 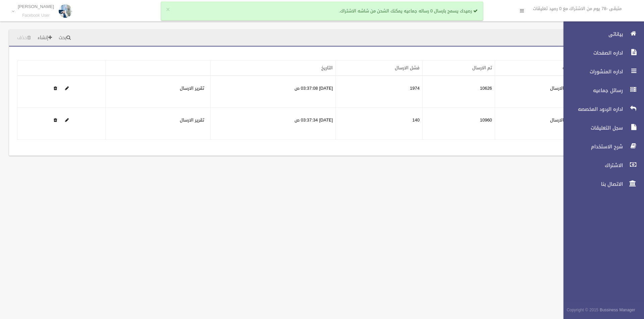 I want to click on td: 10626, so click(x=458, y=92).